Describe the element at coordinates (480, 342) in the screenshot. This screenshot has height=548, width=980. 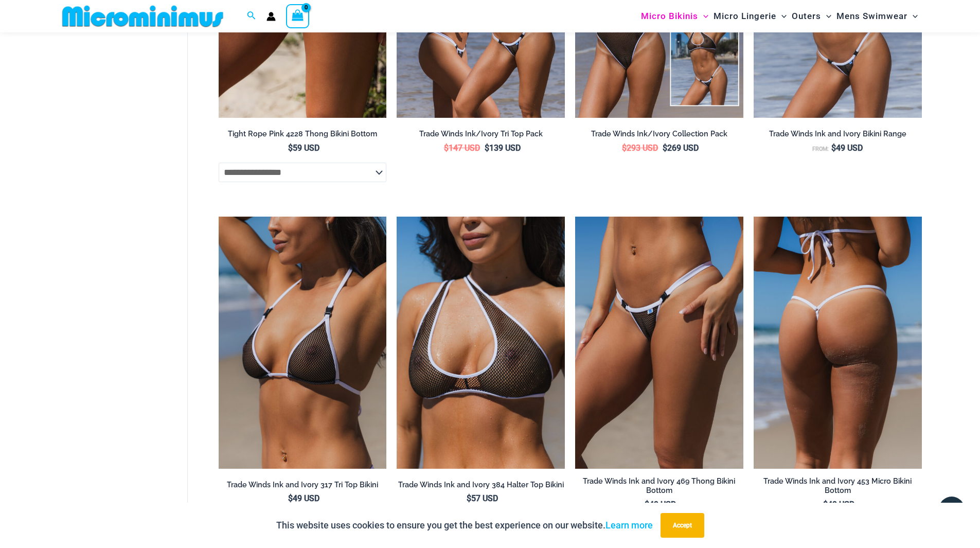
I see `a: Tradewinds Ink and Ivory 384 Halter 01Tradewinds Ink and Ivory 384 Halter 02Tradewinds Ink and Iv...` at that location.